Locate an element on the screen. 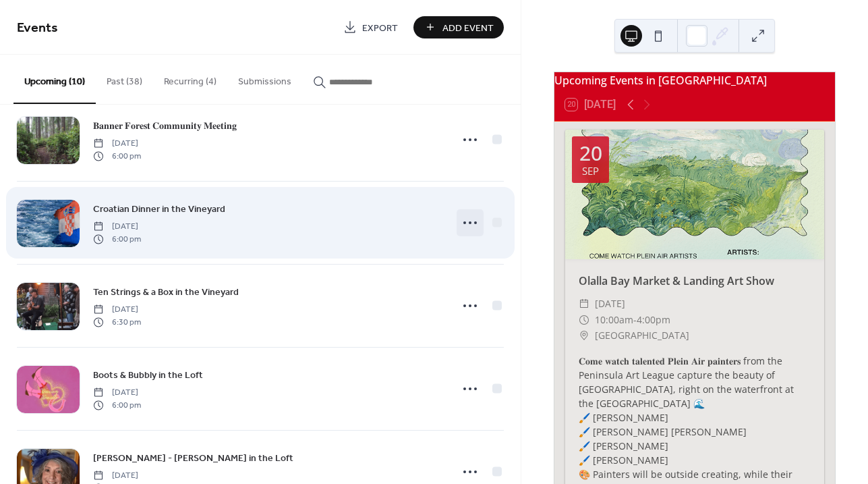  a: Ten Strings & a Box in the Vineyard is located at coordinates (166, 291).